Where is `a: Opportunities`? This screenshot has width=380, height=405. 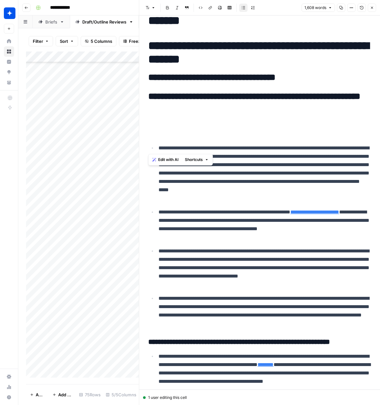 a: Opportunities is located at coordinates (9, 72).